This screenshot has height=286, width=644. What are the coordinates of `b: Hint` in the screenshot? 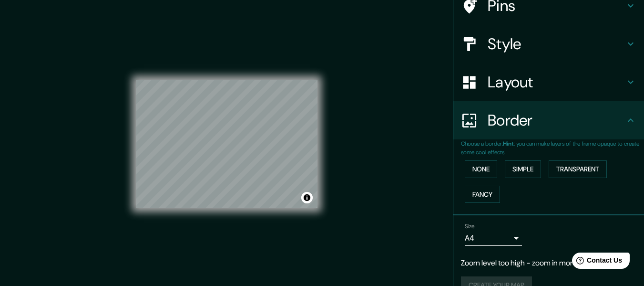 It's located at (508, 144).